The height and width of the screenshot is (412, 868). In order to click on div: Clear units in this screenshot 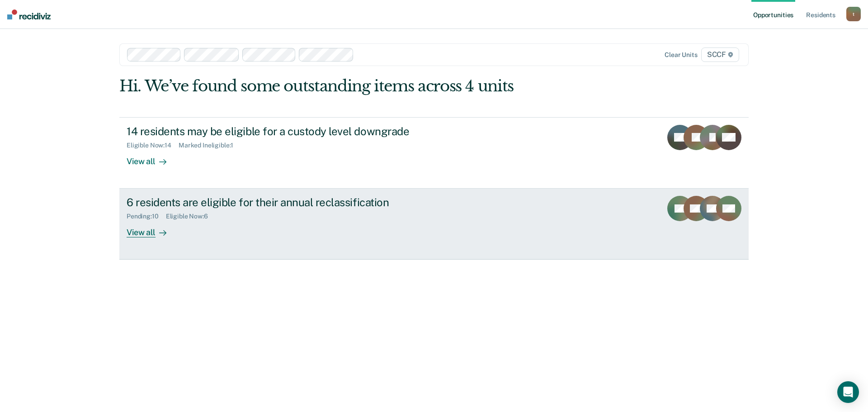, I will do `click(681, 55)`.